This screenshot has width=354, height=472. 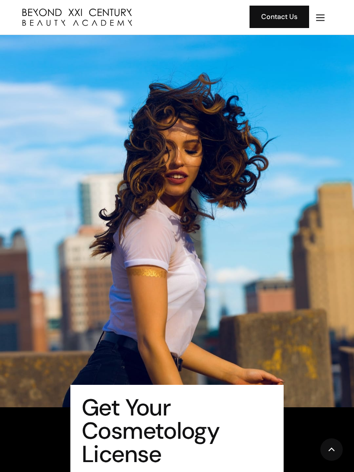 I want to click on a: home, so click(x=127, y=17).